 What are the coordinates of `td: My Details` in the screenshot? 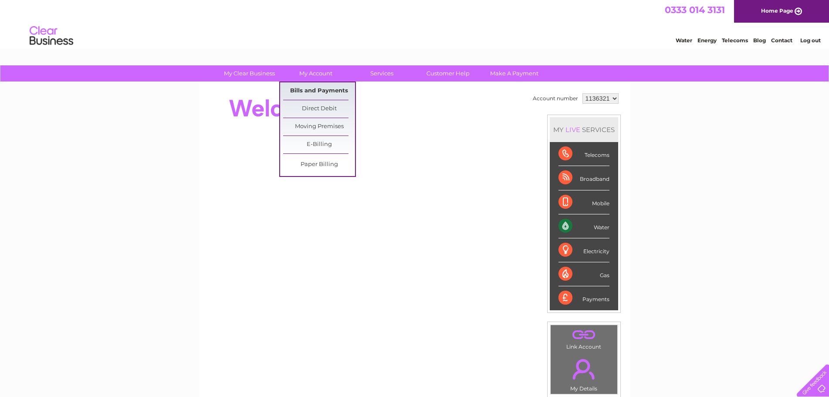 It's located at (583, 373).